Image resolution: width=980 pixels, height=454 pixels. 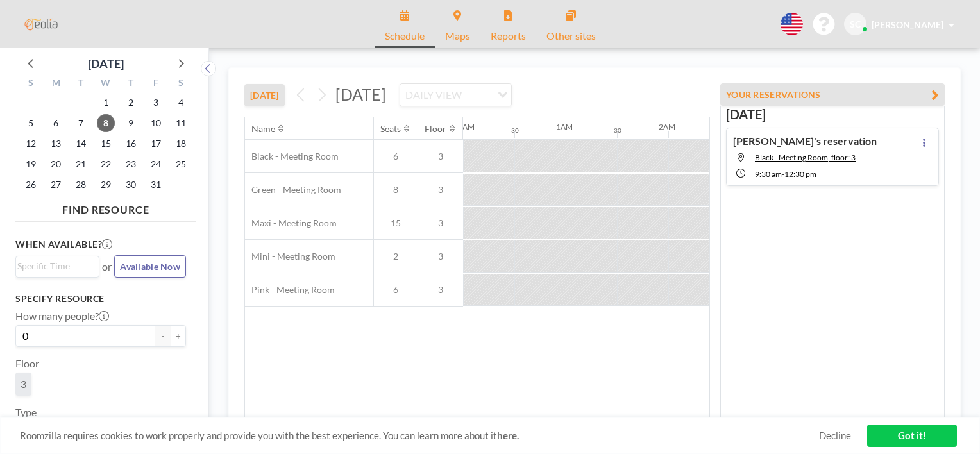 What do you see at coordinates (81, 164) in the screenshot?
I see `span: Tuesday, October 21, 2025` at bounding box center [81, 164].